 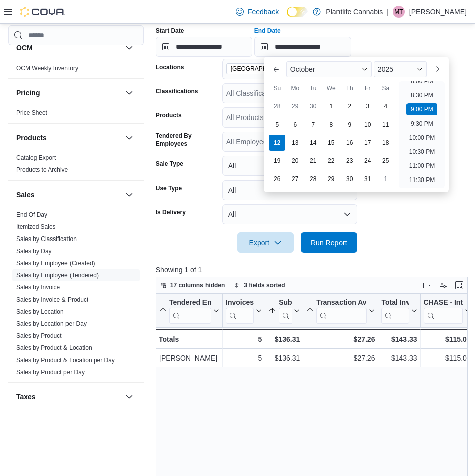 What do you see at coordinates (422, 152) in the screenshot?
I see `li: 10:30 PM` at bounding box center [422, 152].